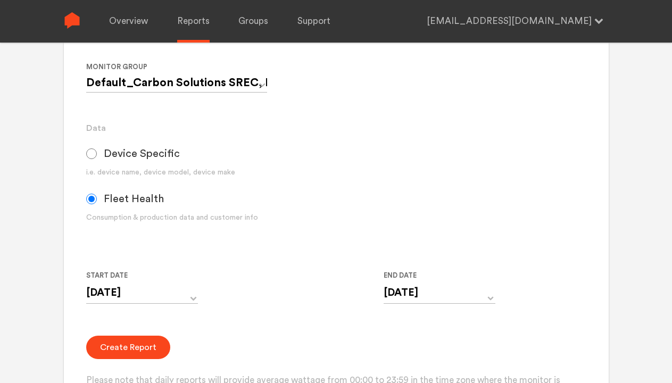 The height and width of the screenshot is (383, 672). I want to click on button: Create Report, so click(128, 347).